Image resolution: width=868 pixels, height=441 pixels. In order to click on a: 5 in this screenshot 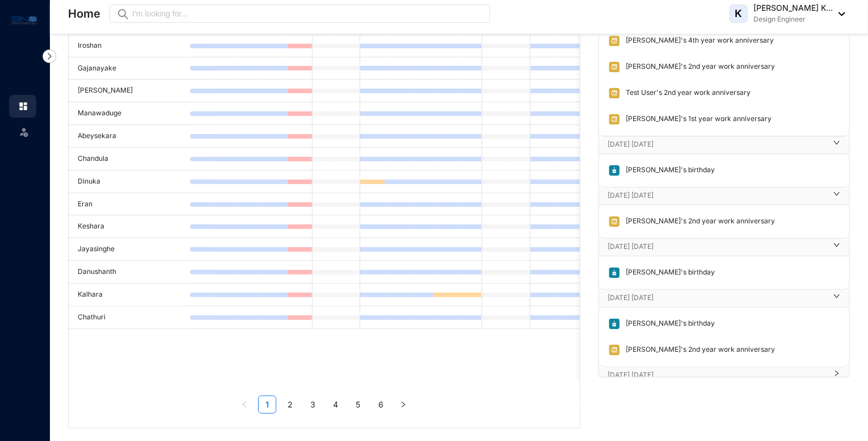, I will do `click(358, 404)`.